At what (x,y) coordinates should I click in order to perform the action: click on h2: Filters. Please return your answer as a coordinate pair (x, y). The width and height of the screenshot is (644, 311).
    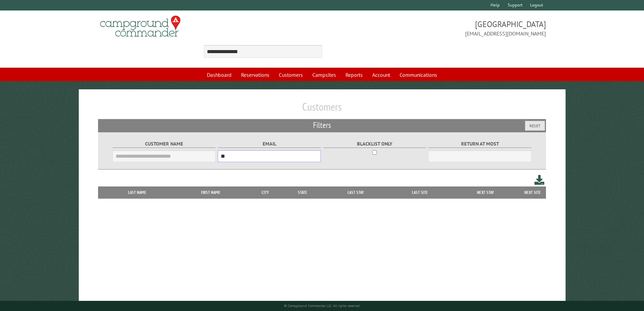
    Looking at the image, I should click on (322, 126).